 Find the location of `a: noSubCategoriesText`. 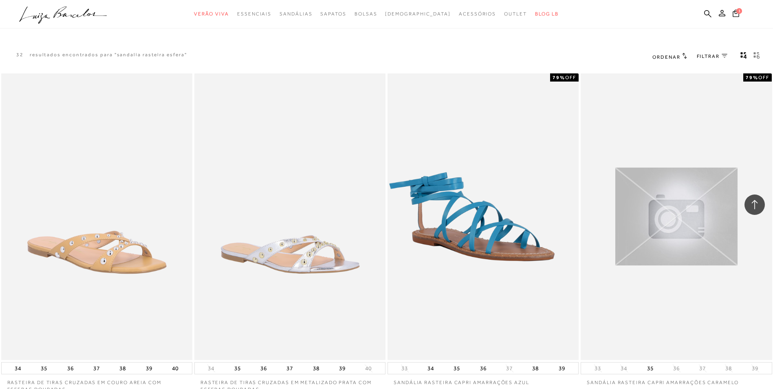

a: noSubCategoriesText is located at coordinates (418, 14).